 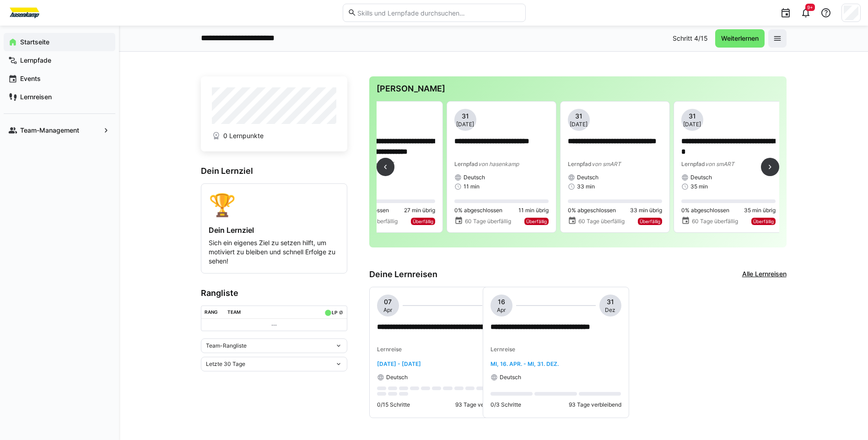 What do you see at coordinates (690, 38) in the screenshot?
I see `p: Schritt 4/15` at bounding box center [690, 38].